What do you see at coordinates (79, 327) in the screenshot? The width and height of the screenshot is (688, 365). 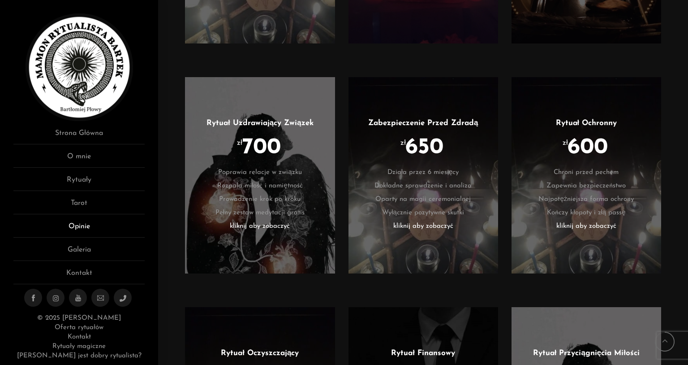 I see `a: Oferta rytuałów` at bounding box center [79, 327].